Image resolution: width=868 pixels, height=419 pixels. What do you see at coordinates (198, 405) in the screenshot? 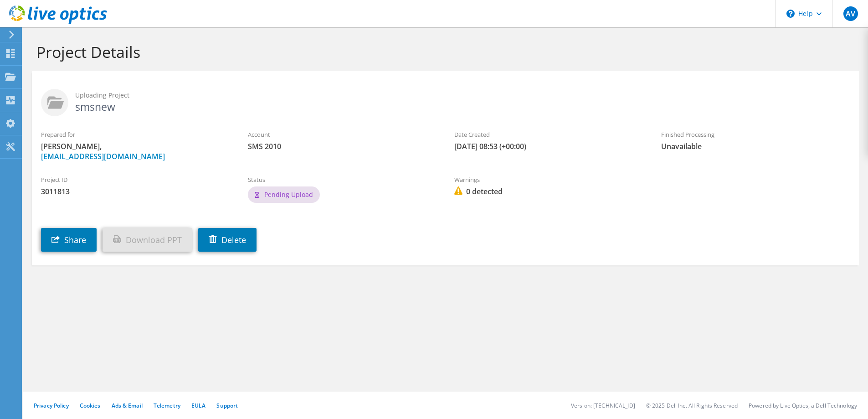
I see `a: EULA` at bounding box center [198, 405].